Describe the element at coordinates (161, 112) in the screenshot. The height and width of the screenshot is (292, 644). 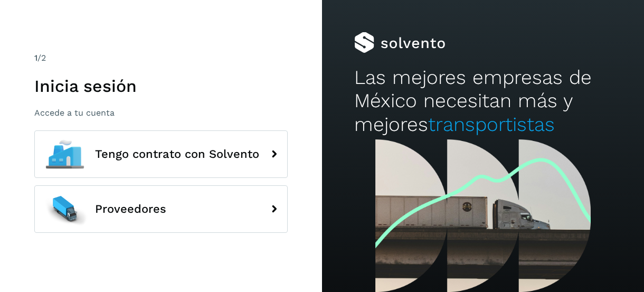
I see `p: Accede a tu cuenta` at that location.